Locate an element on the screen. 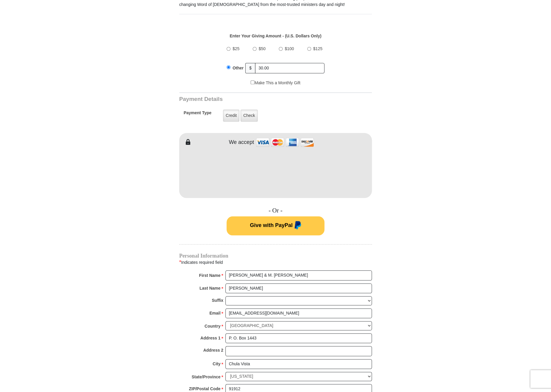 This screenshot has height=392, width=551. strong: City is located at coordinates (217, 364).